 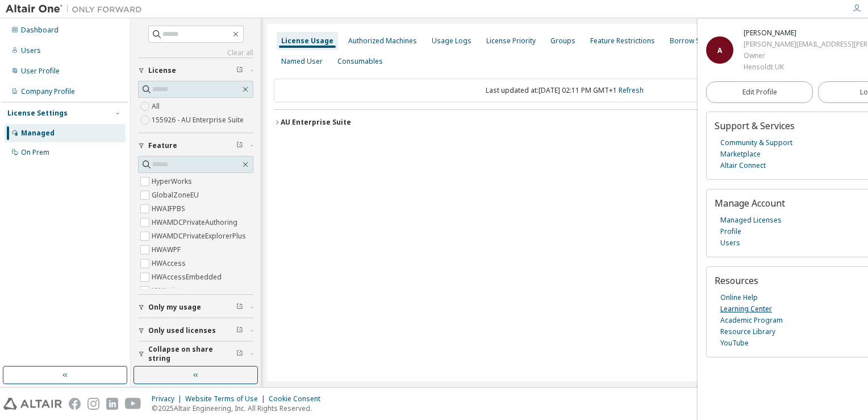 I want to click on a: Academic Program, so click(x=752, y=321).